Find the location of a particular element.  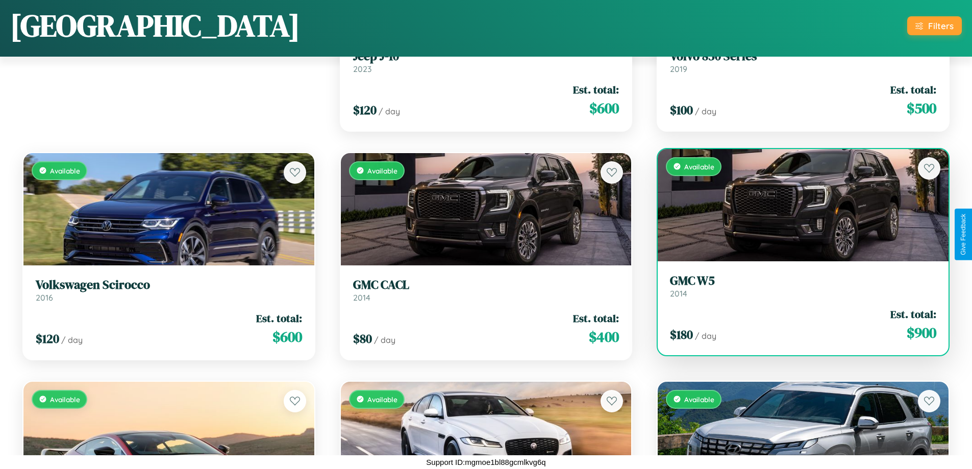

p: Support ID: mgmoe1bl88gcmlkvg6q is located at coordinates (486, 462).